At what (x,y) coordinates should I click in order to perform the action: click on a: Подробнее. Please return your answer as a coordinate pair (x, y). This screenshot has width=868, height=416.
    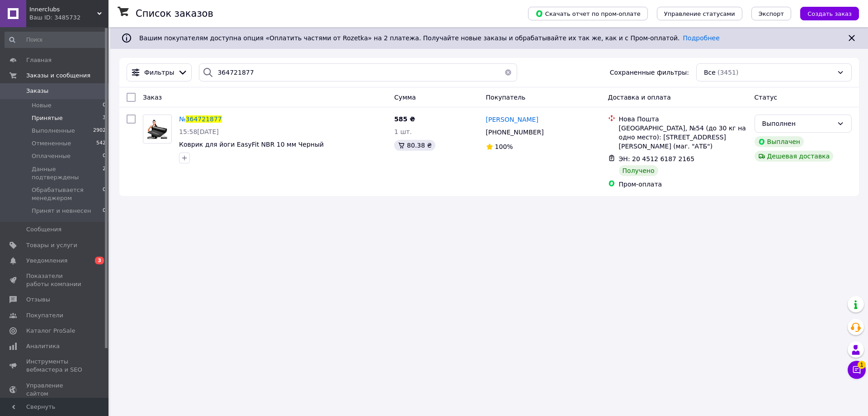
    Looking at the image, I should click on (701, 38).